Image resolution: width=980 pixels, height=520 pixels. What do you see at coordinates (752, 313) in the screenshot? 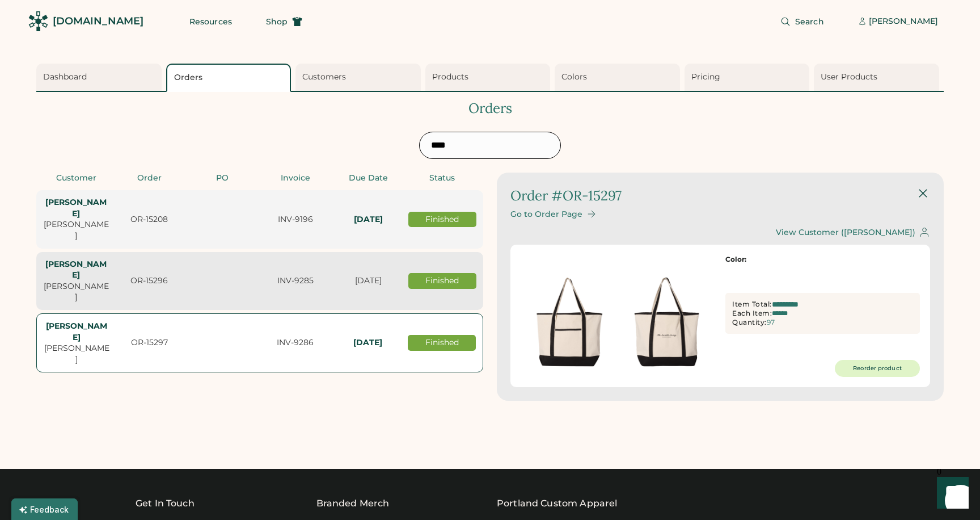
I see `div: Each Item:` at bounding box center [752, 313].